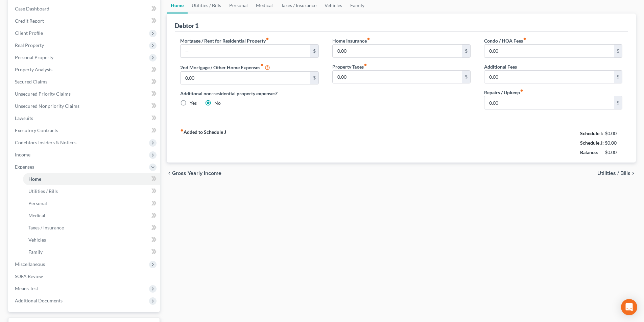 Image resolution: width=644 pixels, height=322 pixels. I want to click on div: Open Intercom Messenger, so click(630, 307).